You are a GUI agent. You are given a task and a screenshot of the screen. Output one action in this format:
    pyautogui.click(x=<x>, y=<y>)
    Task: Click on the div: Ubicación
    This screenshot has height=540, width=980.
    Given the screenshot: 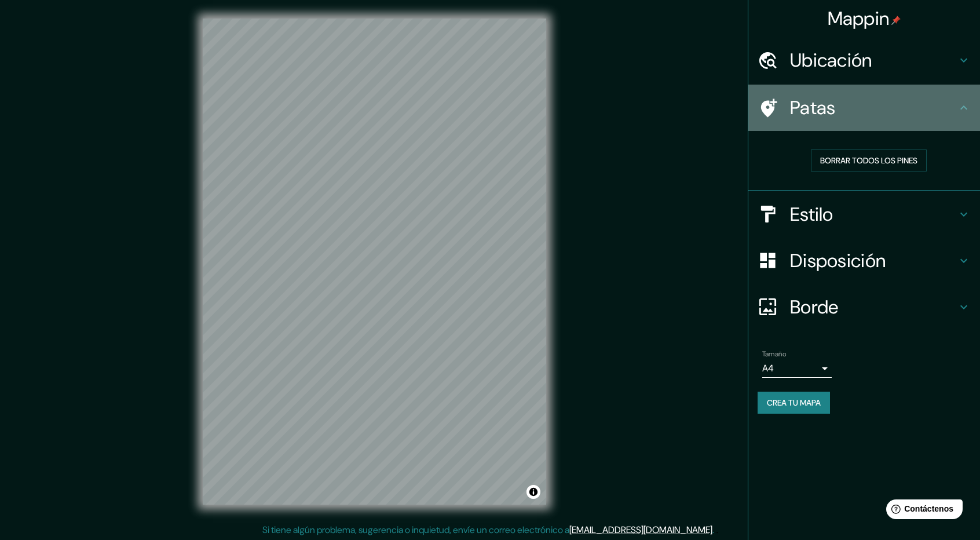 What is the action you would take?
    pyautogui.click(x=864, y=60)
    